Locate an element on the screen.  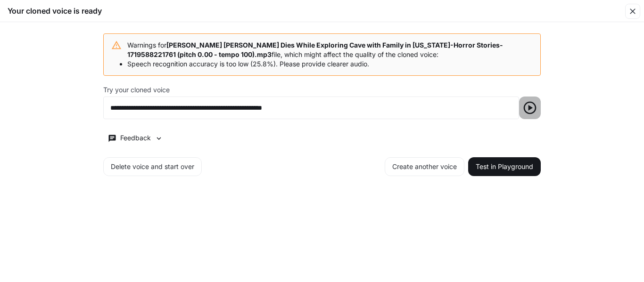
button: Create another voice is located at coordinates (424, 167).